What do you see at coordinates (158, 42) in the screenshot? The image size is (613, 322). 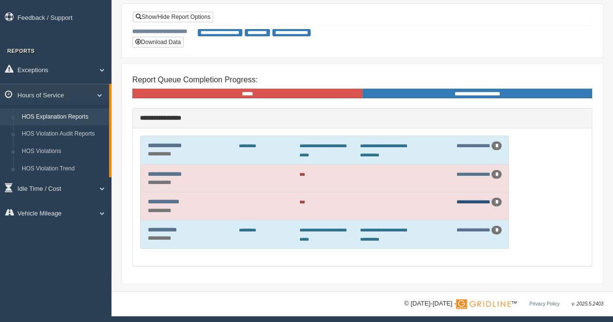 I see `button: Download Data` at bounding box center [158, 42].